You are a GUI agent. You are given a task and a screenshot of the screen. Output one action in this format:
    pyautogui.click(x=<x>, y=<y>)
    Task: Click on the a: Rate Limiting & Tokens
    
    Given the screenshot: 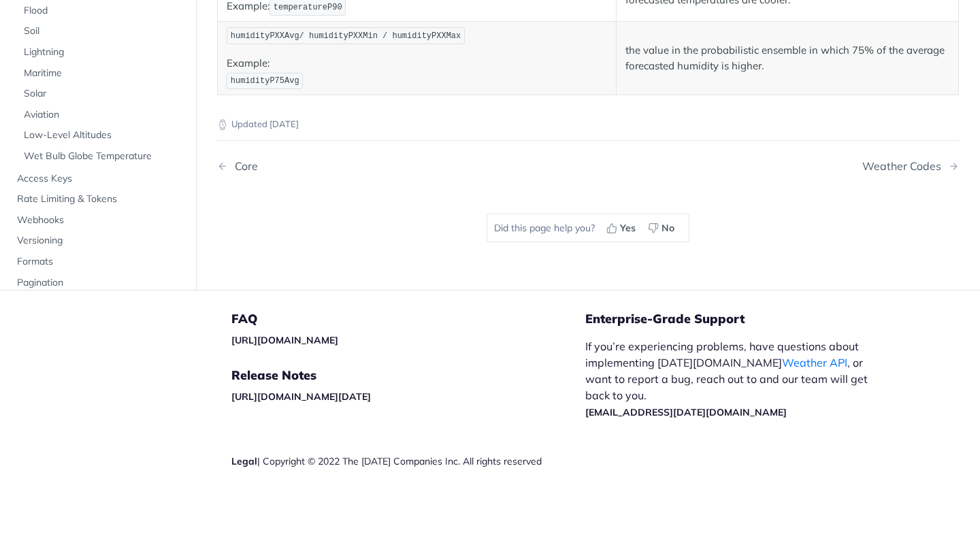 What is the action you would take?
    pyautogui.click(x=98, y=199)
    